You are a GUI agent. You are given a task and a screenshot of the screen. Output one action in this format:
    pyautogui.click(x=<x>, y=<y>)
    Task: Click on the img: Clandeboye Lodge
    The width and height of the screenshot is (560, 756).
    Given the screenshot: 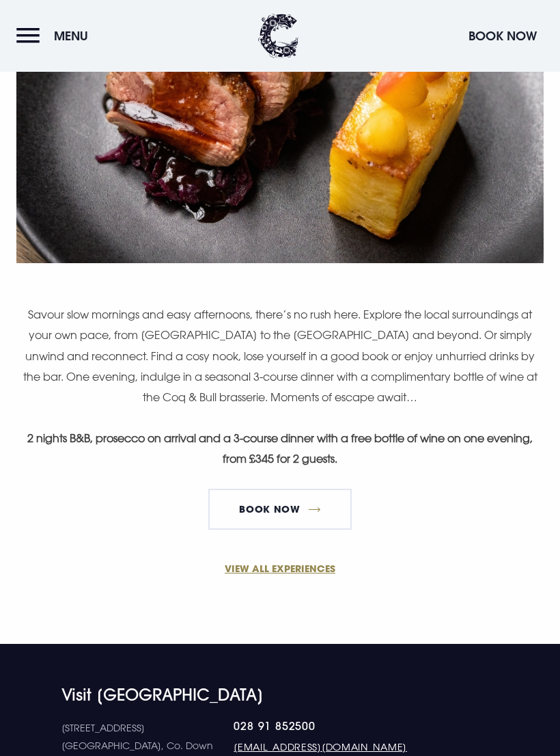 What is the action you would take?
    pyautogui.click(x=279, y=36)
    